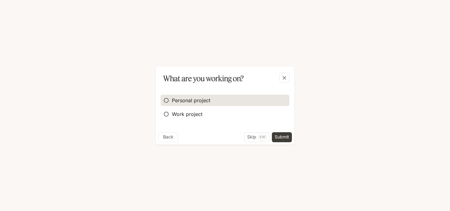 Image resolution: width=450 pixels, height=211 pixels. I want to click on button: Submit, so click(282, 137).